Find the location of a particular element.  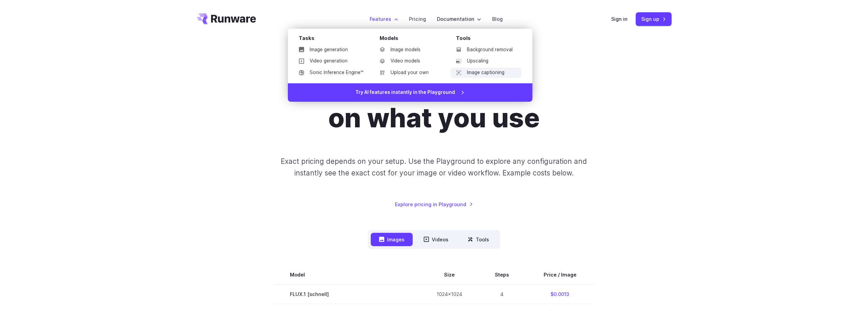

a: Pricing is located at coordinates (418, 18).